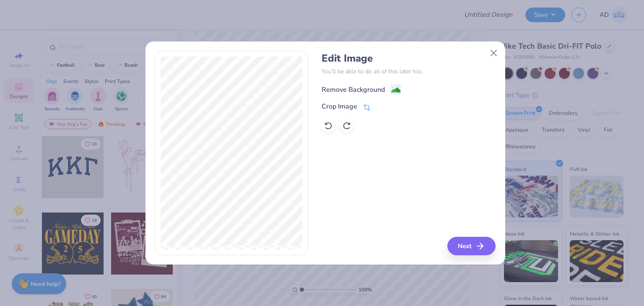  What do you see at coordinates (339, 107) in the screenshot?
I see `div: Crop Image` at bounding box center [339, 107].